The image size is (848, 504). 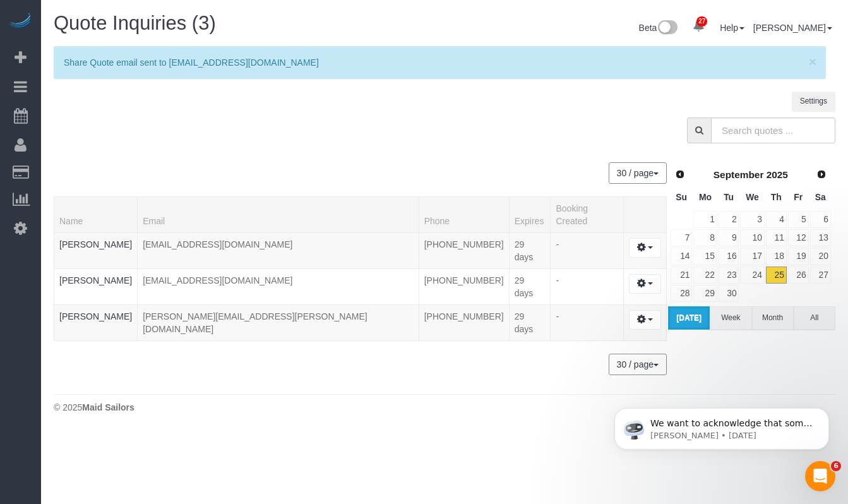 What do you see at coordinates (681, 237) in the screenshot?
I see `a: 7` at bounding box center [681, 237].